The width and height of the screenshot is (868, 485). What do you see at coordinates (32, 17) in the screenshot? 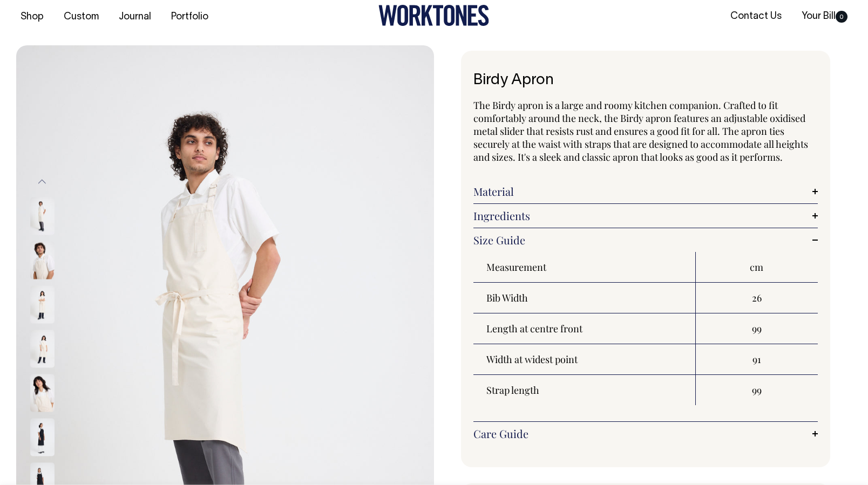
I see `a: Shop` at bounding box center [32, 17].